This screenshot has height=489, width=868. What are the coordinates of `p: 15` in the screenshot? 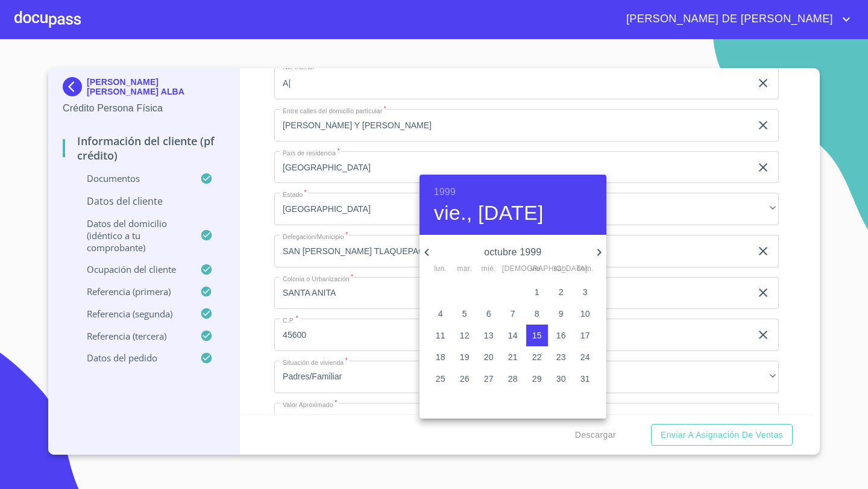 It's located at (537, 336).